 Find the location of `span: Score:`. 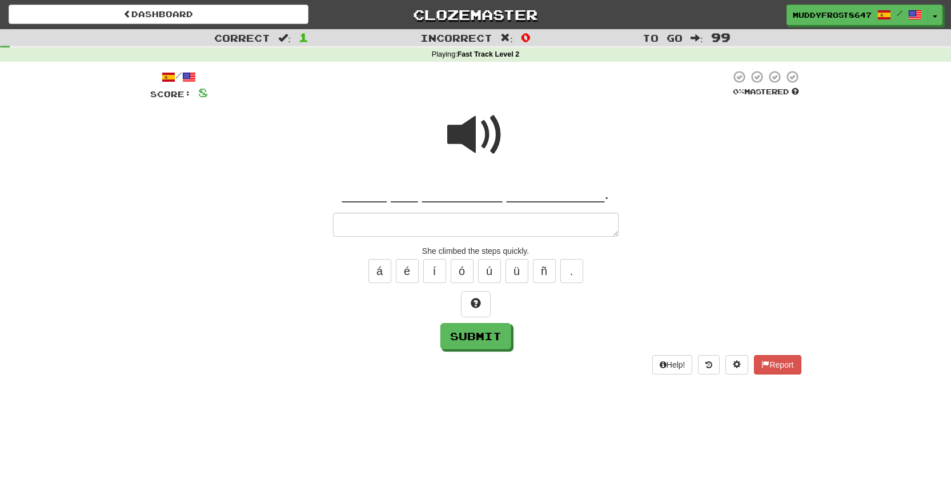

span: Score: is located at coordinates (171, 94).